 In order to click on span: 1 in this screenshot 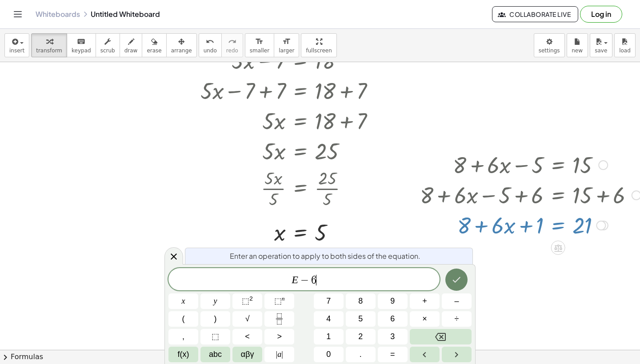, I will do `click(328, 336)`.